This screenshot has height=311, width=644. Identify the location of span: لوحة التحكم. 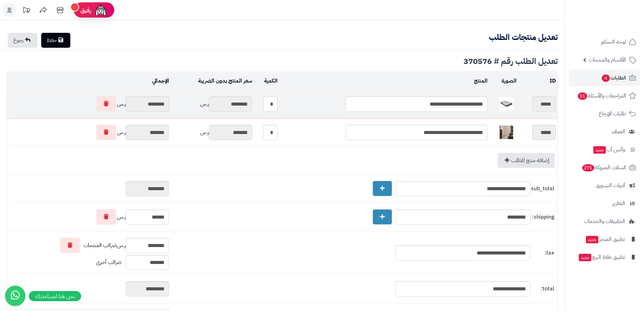
(614, 42).